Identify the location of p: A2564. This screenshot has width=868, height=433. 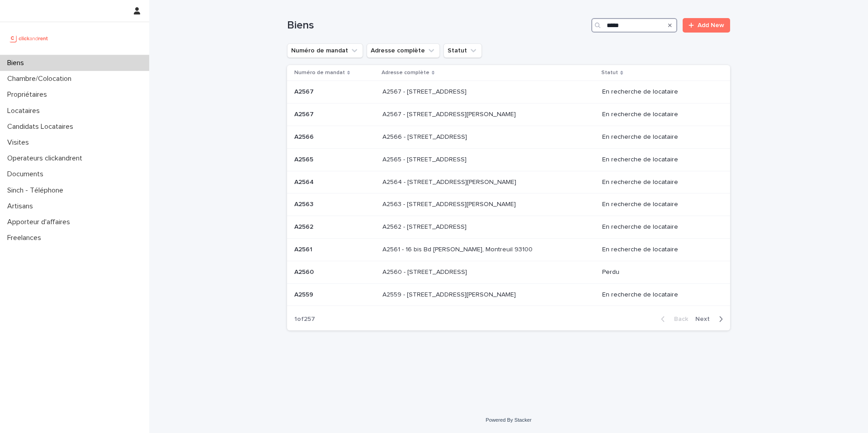
(305, 181).